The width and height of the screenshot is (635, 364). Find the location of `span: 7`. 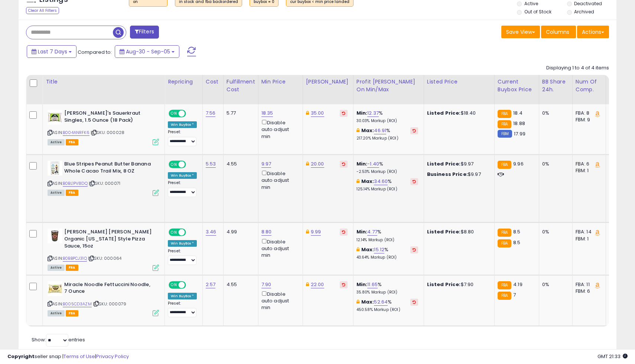

span: 7 is located at coordinates (515, 295).